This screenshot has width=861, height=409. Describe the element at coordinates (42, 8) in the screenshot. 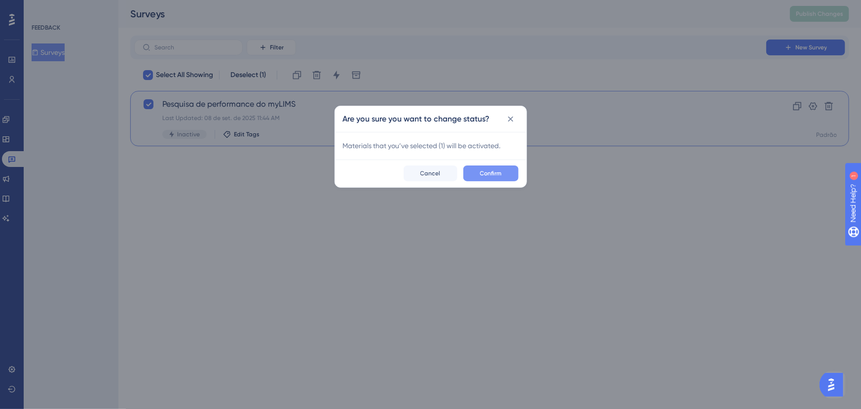

I see `span: Need Help?` at that location.